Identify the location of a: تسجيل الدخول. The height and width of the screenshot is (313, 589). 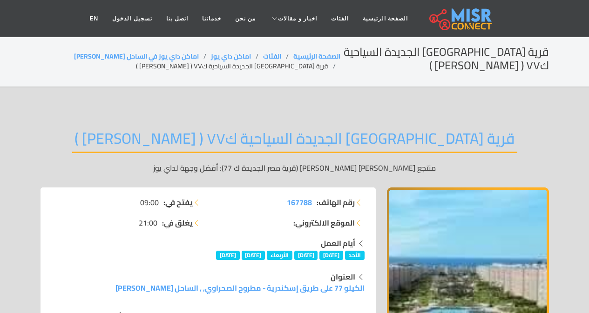
(132, 19).